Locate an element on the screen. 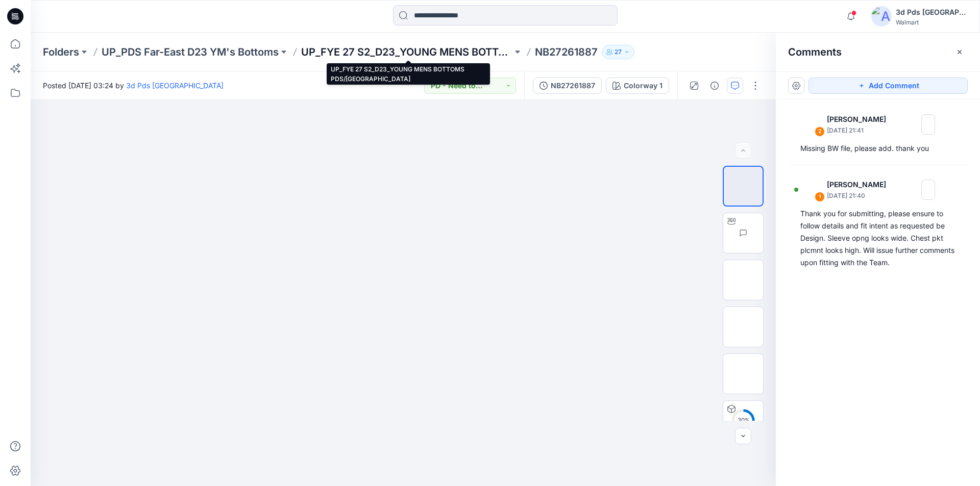 The height and width of the screenshot is (486, 980). img: avatar is located at coordinates (881, 16).